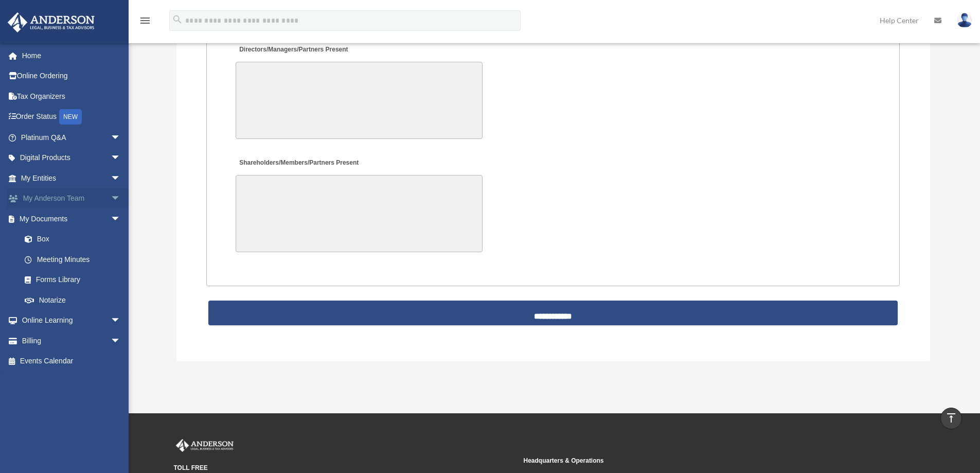 Image resolution: width=980 pixels, height=473 pixels. I want to click on a: Digital Productsarrow_drop_down, so click(72, 158).